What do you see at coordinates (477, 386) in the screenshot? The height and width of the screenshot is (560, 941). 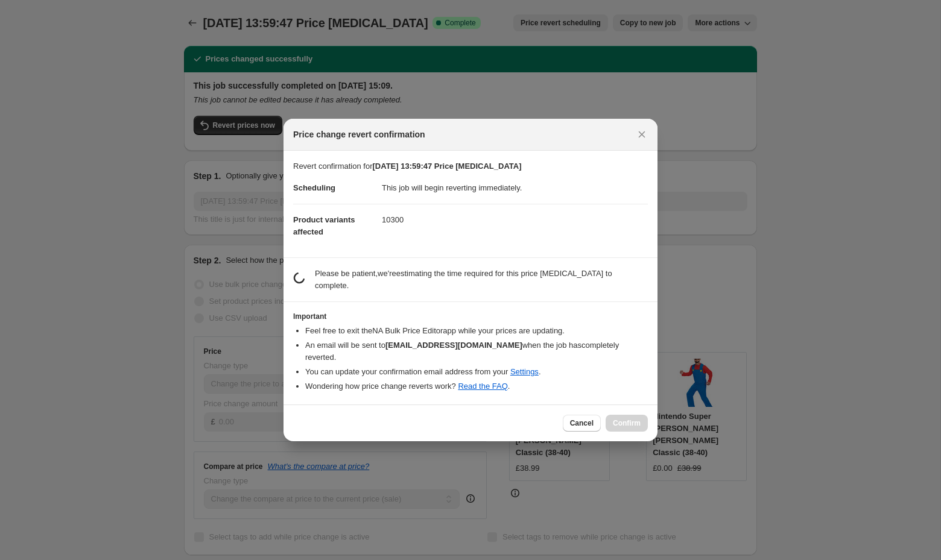 I see `li: Wondering how price change reverts work? .` at bounding box center [477, 386].